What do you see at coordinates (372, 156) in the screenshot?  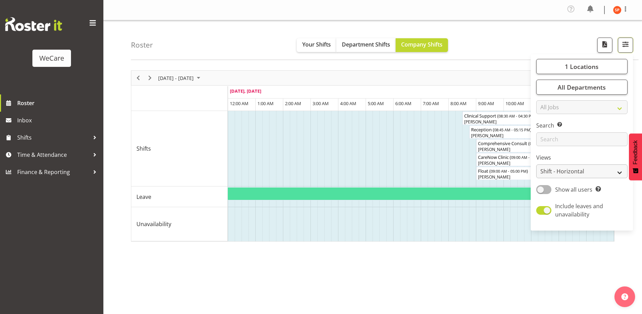 I see `div: Timeline Week of September 9, 2025` at bounding box center [372, 156].